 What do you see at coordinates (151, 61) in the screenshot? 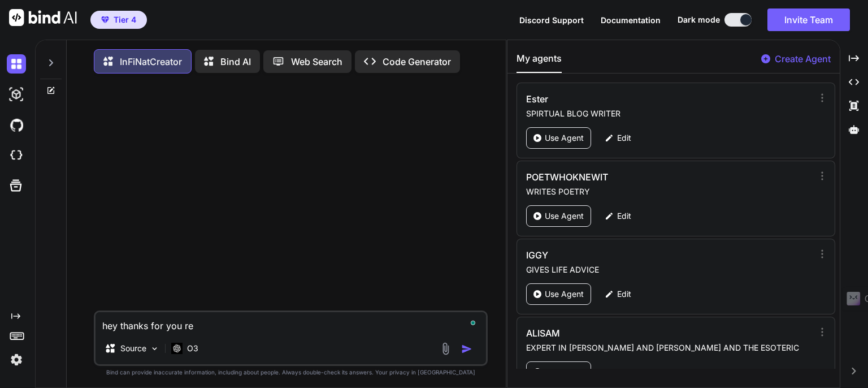
I see `p: InFiNatCreator` at bounding box center [151, 61].